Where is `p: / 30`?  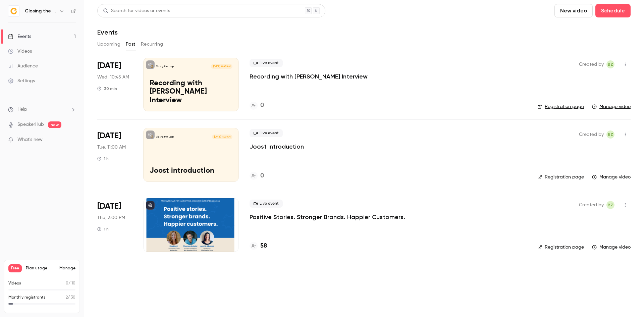 p: / 30 is located at coordinates (71, 297).